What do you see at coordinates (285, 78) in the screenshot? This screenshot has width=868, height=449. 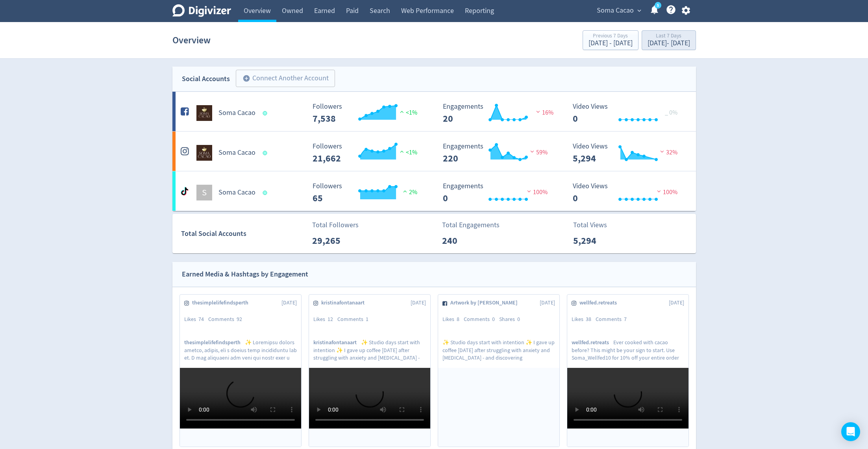 I see `button: Connect Another Account` at bounding box center [285, 78].